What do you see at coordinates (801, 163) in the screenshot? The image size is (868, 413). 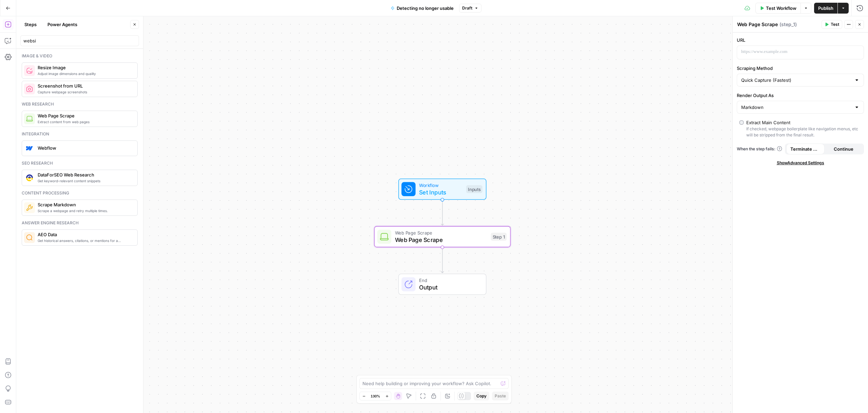 I see `span: Show Advanced Settings` at bounding box center [801, 163].